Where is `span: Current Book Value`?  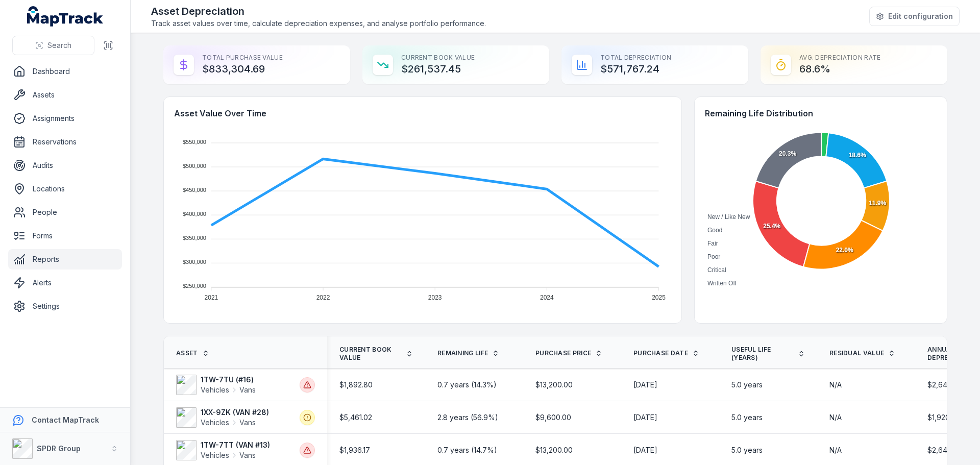
span: Current Book Value is located at coordinates (371, 354).